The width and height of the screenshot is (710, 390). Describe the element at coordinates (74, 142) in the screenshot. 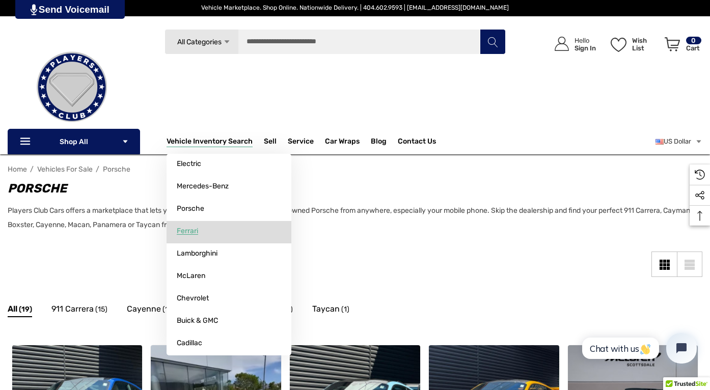

I see `p: Shop All` at that location.